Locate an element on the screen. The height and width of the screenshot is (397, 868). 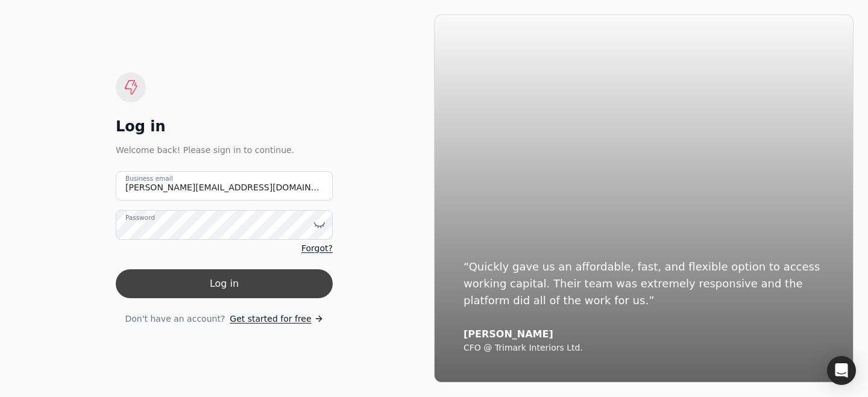
div: “Quickly gave us an affordable, fast, and flexible option to access working capital. Their team w... is located at coordinates (644, 284).